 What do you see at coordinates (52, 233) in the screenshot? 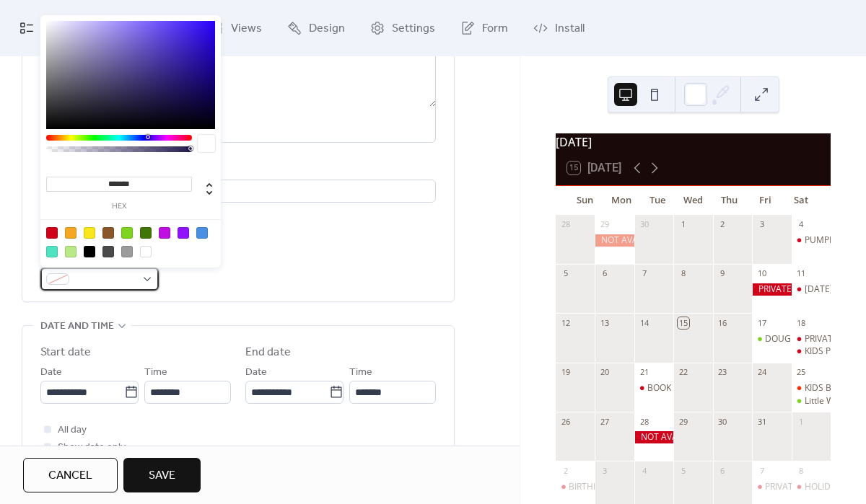
I see `div: #D0021B` at bounding box center [52, 233].